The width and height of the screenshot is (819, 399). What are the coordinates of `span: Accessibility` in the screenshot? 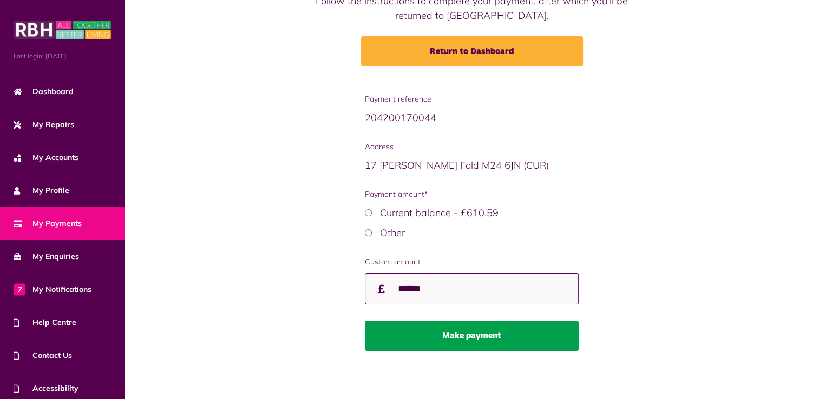 It's located at (46, 389).